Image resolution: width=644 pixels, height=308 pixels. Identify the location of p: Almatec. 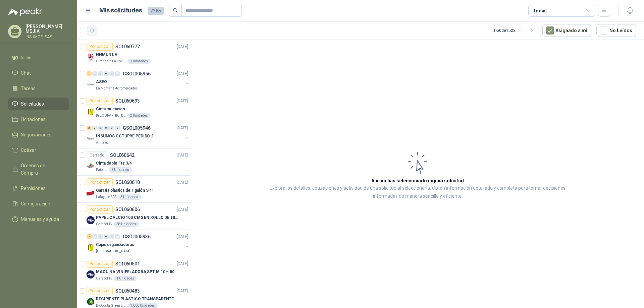
(103, 143).